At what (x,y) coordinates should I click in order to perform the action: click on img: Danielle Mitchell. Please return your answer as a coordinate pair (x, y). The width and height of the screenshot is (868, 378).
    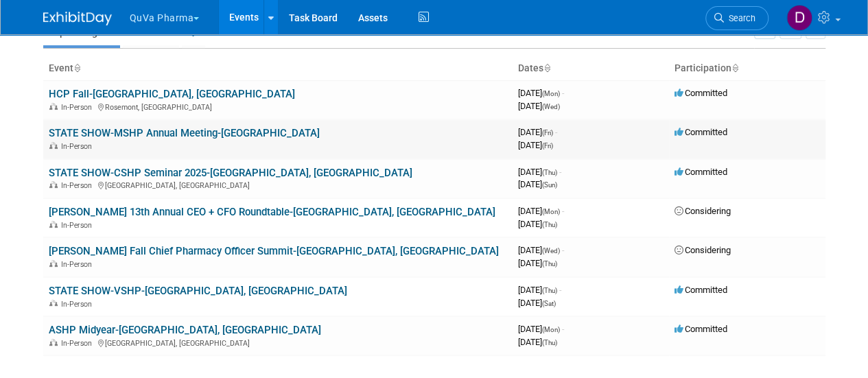
    Looking at the image, I should click on (799, 18).